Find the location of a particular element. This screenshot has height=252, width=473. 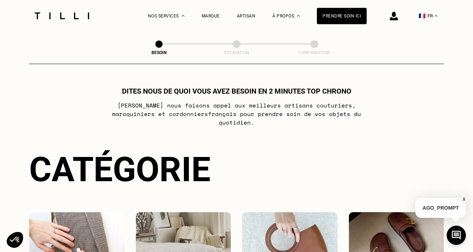

a: Artisan is located at coordinates (246, 16).